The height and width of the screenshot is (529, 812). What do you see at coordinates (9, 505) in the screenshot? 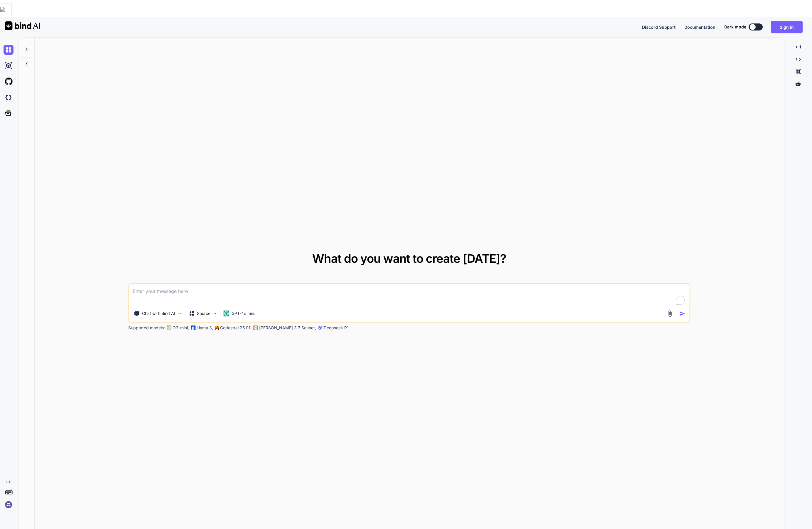
I see `img: signin` at bounding box center [9, 505].